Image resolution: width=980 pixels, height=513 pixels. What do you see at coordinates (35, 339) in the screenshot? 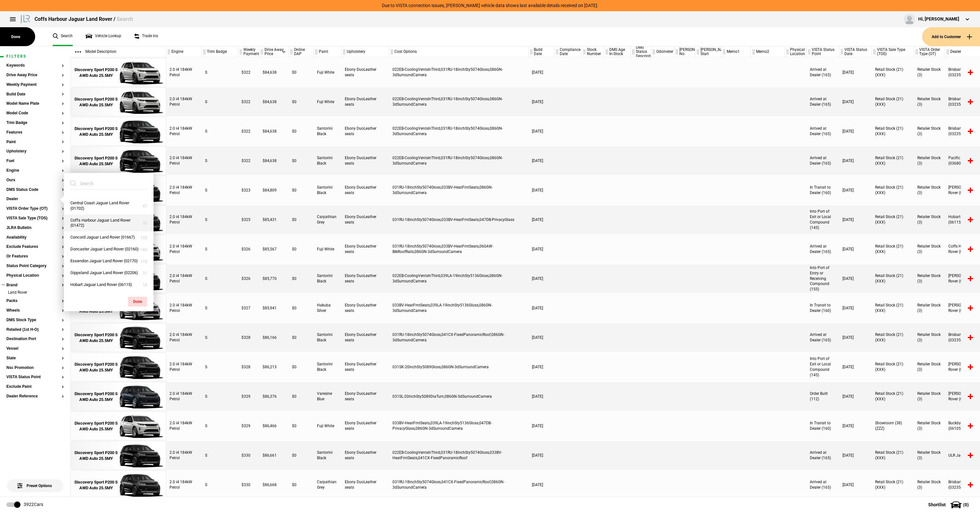
I see `button: Destination Port` at bounding box center [35, 339].